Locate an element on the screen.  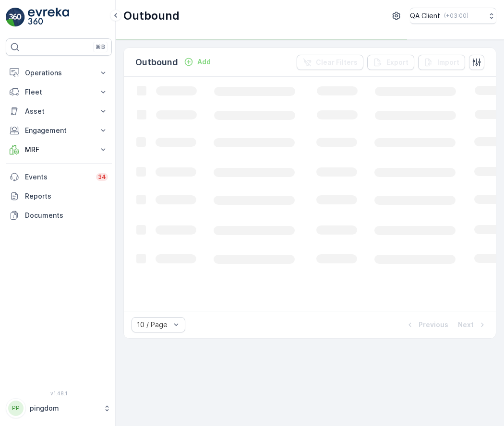
button: Operations is located at coordinates (59, 73).